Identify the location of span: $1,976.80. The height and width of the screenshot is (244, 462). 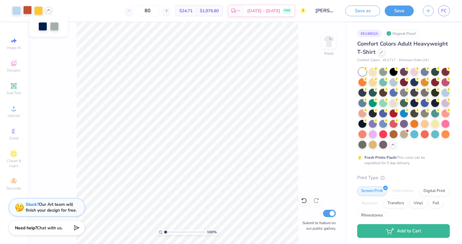
(209, 11).